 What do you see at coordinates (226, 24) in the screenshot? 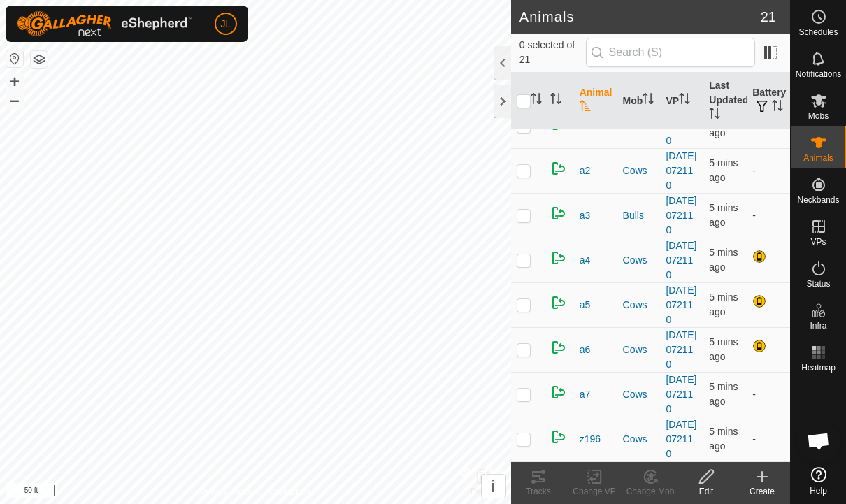
I see `span: JL` at bounding box center [226, 24].